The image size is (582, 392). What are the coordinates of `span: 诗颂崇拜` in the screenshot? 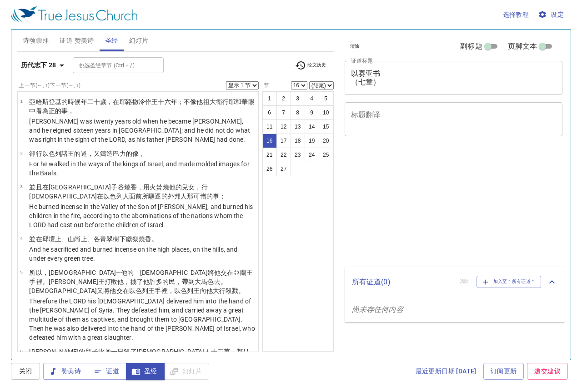 It's located at (36, 41).